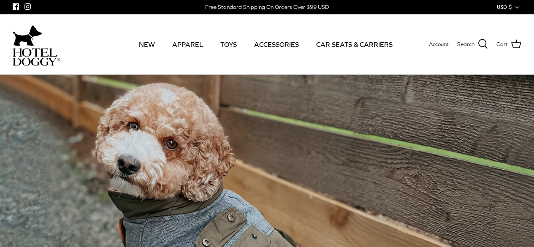 The height and width of the screenshot is (247, 534). I want to click on span: Cart, so click(501, 44).